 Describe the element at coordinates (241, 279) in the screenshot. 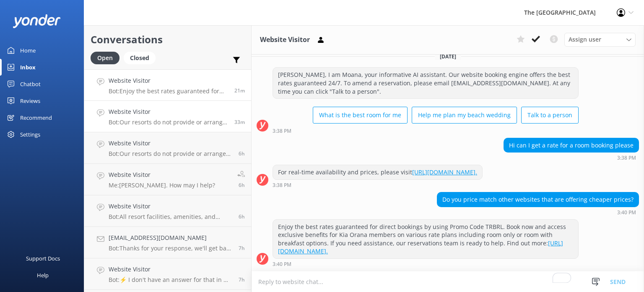

I see `span: Oct 07 2025 02:05pm (UTC -10:00) Pacific/Honolulu` at that location.